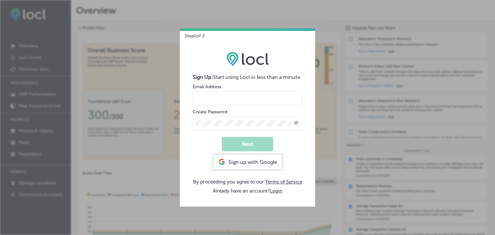 This screenshot has width=495, height=235. Describe the element at coordinates (257, 77) in the screenshot. I see `span: Start using Locl in less than a minute` at that location.